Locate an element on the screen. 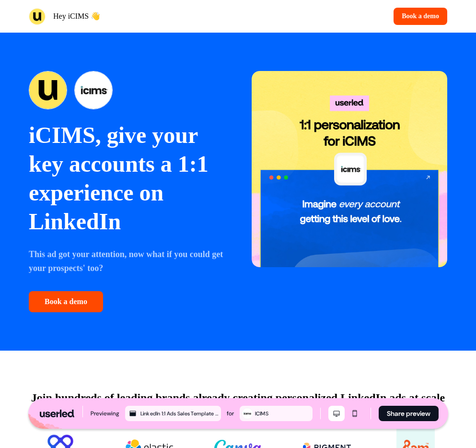  p: iCIMS, give your key accounts a 1:1 experience on LinkedIn is located at coordinates (126, 178).